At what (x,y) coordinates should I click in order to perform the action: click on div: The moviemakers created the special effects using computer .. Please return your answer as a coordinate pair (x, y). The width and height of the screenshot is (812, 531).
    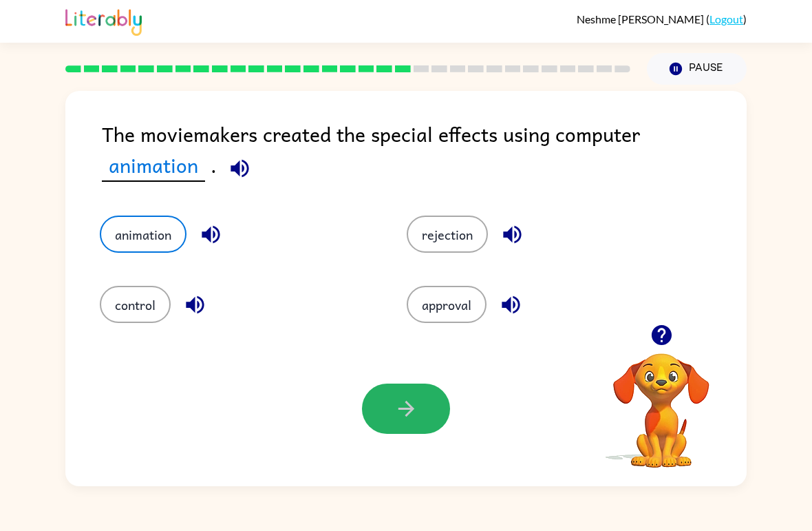
    Looking at the image, I should click on (424, 153).